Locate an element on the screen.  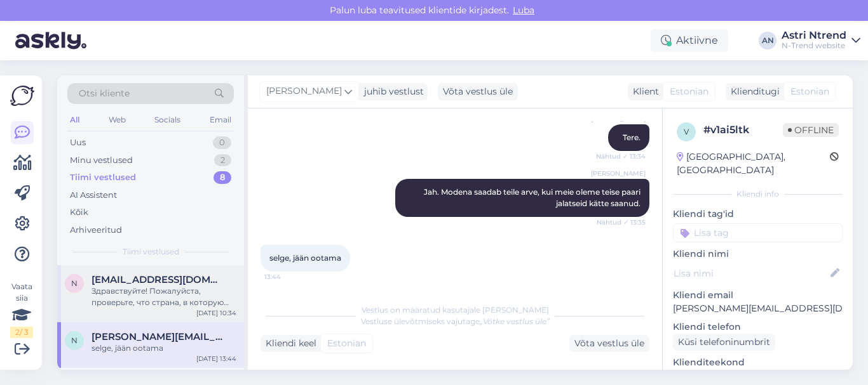
div: Uus is located at coordinates (77, 142).